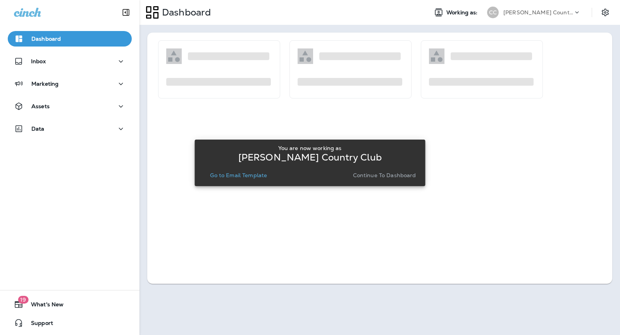 This screenshot has height=335, width=620. I want to click on button: Inbox, so click(70, 61).